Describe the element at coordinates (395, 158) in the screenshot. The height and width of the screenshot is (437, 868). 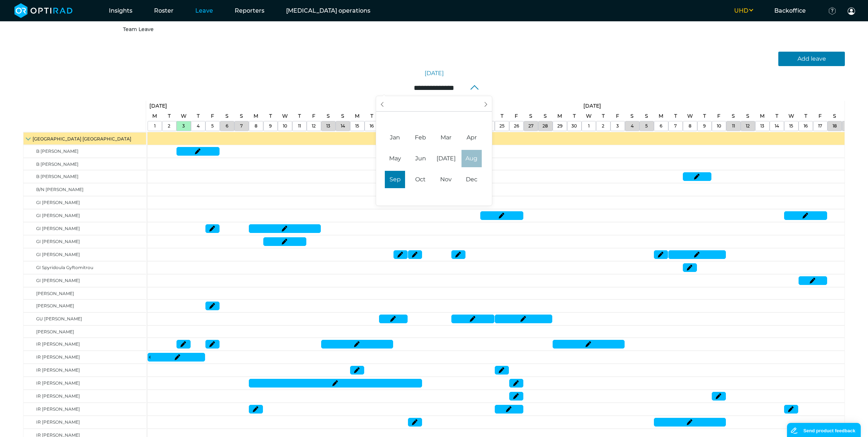
I see `span: May 1, 2025` at that location.